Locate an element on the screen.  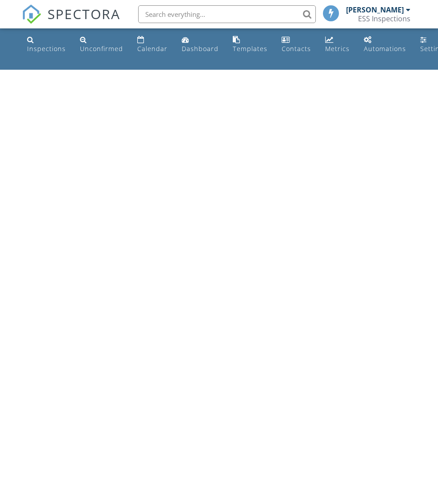
input: Search everything... is located at coordinates (227, 14).